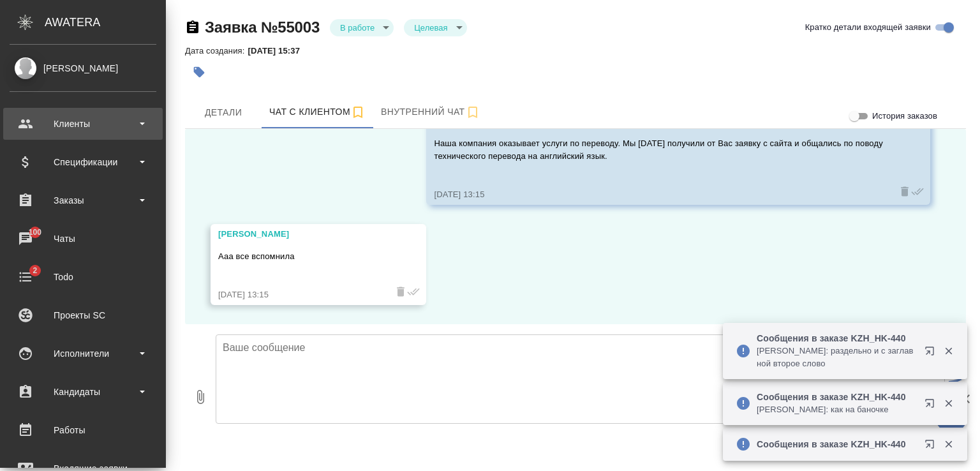  What do you see at coordinates (263, 27) in the screenshot?
I see `a: Заявка №55003` at bounding box center [263, 27].